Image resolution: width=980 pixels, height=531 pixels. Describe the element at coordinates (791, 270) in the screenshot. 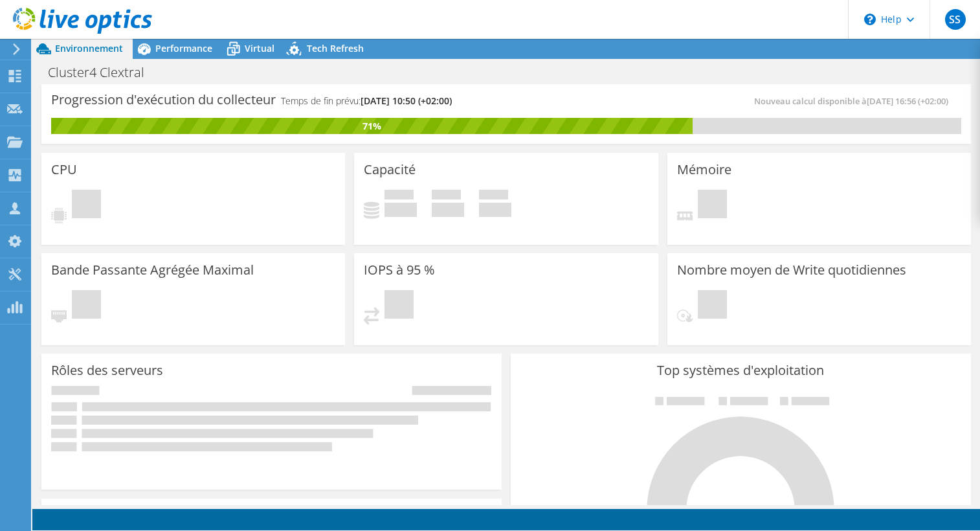

I see `h3: Nombre moyen de Write quotidiennes` at that location.